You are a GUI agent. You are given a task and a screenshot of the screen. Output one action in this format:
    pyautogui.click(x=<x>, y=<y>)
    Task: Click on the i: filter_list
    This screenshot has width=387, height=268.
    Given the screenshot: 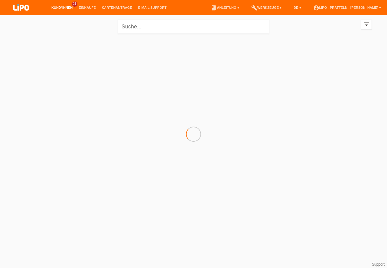 What is the action you would take?
    pyautogui.click(x=366, y=24)
    